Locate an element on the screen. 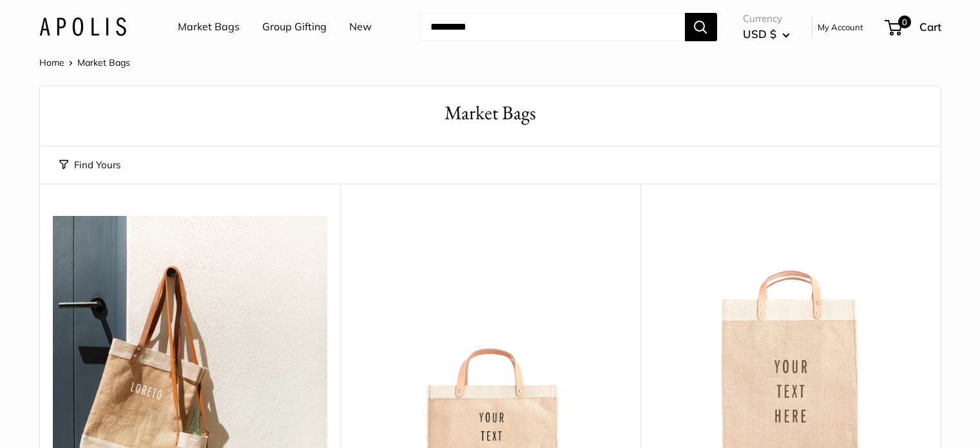 This screenshot has height=448, width=980. span: Cart is located at coordinates (930, 27).